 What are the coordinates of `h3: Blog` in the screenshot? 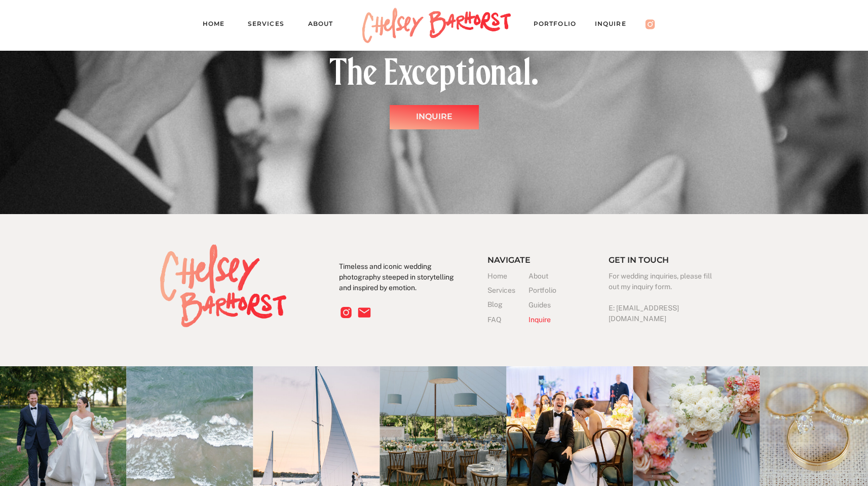 It's located at (508, 304).